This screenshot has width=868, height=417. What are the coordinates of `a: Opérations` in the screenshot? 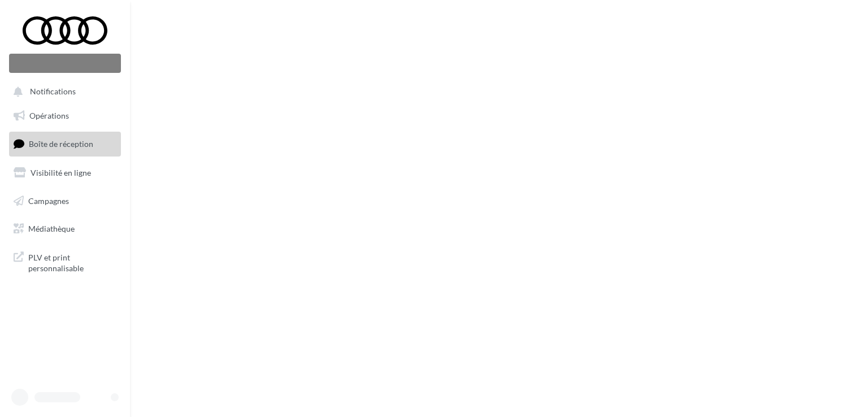 It's located at (65, 116).